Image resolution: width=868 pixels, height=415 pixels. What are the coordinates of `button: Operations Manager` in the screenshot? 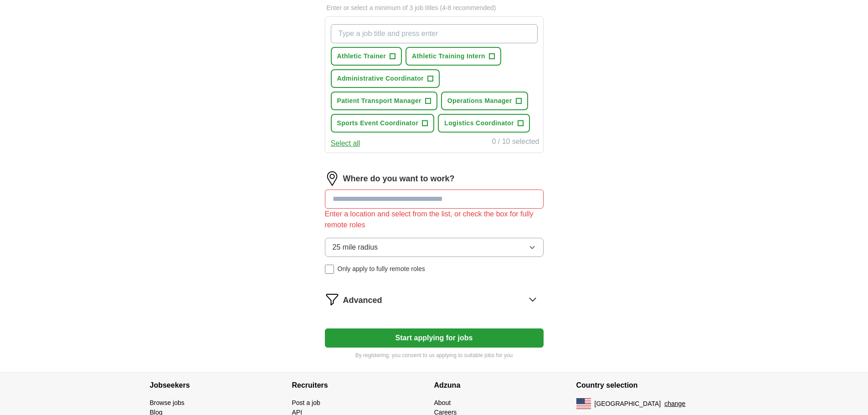 It's located at (484, 101).